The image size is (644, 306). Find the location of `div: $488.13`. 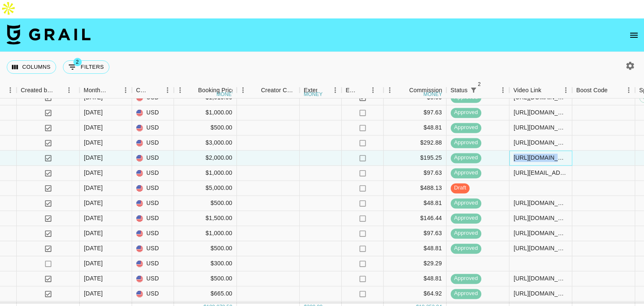

div: $488.13 is located at coordinates (415, 188).